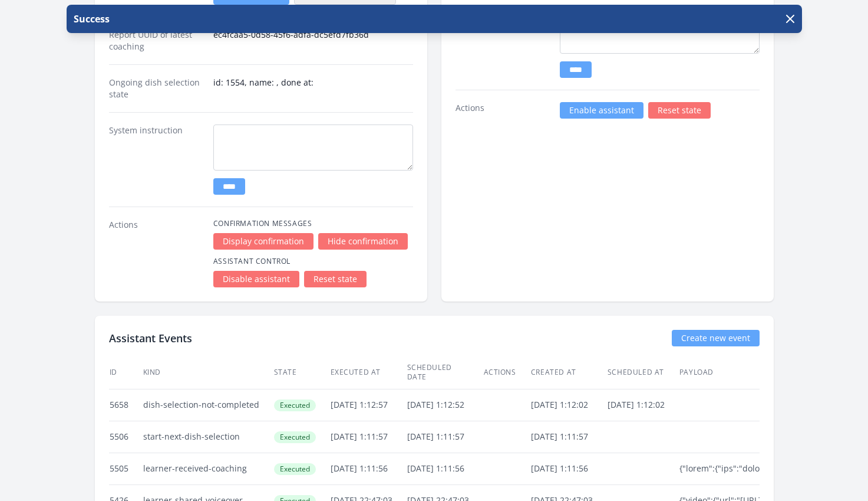 The width and height of the screenshot is (868, 501). What do you see at coordinates (445, 372) in the screenshot?
I see `th: Scheduled date` at bounding box center [445, 372].